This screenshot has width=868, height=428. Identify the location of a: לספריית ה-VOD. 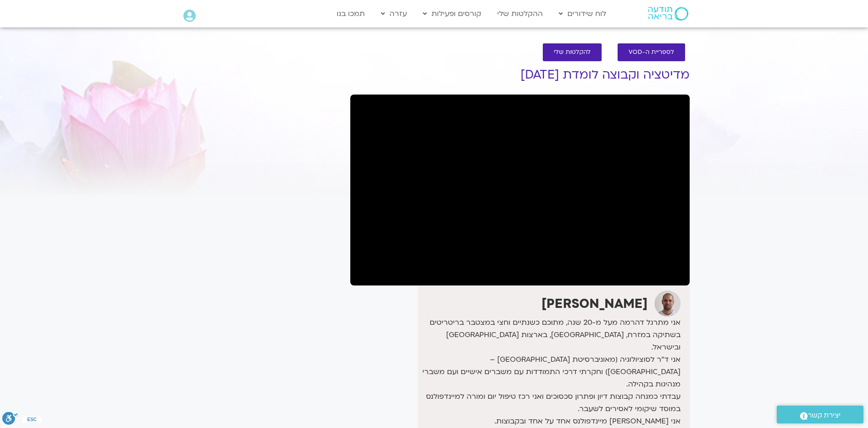
(652, 52).